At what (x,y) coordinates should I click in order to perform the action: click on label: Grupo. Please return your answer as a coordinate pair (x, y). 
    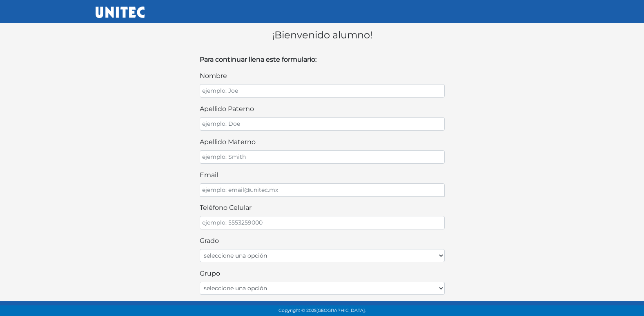
    Looking at the image, I should click on (210, 273).